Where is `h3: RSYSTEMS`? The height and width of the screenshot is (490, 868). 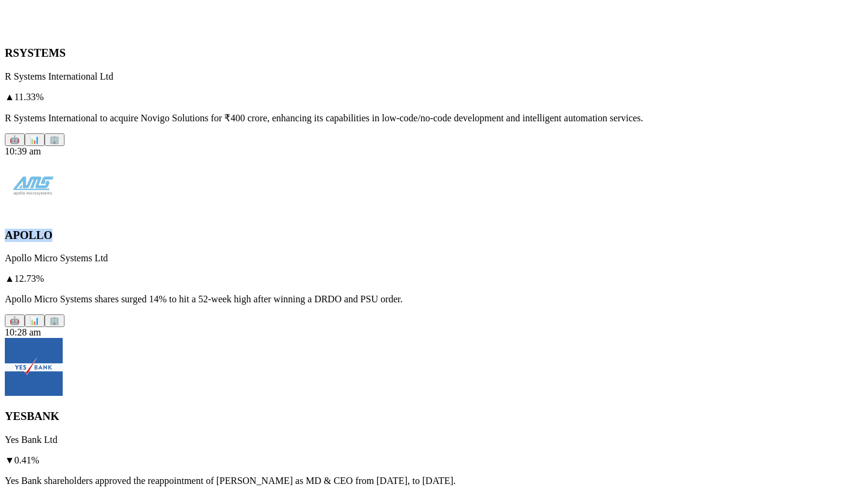
h3: RSYSTEMS is located at coordinates (434, 53).